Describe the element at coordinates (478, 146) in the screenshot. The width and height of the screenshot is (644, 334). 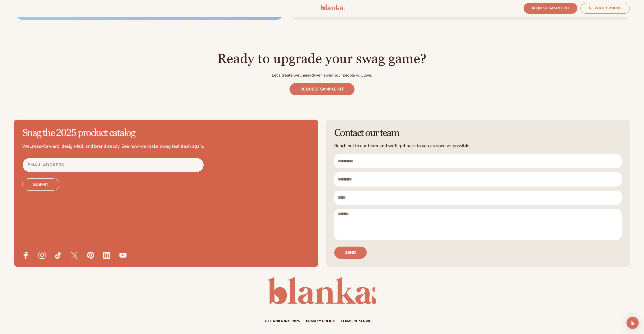
I see `p: Reach out to our team and we’ll get back to you as soon as possible.` at that location.